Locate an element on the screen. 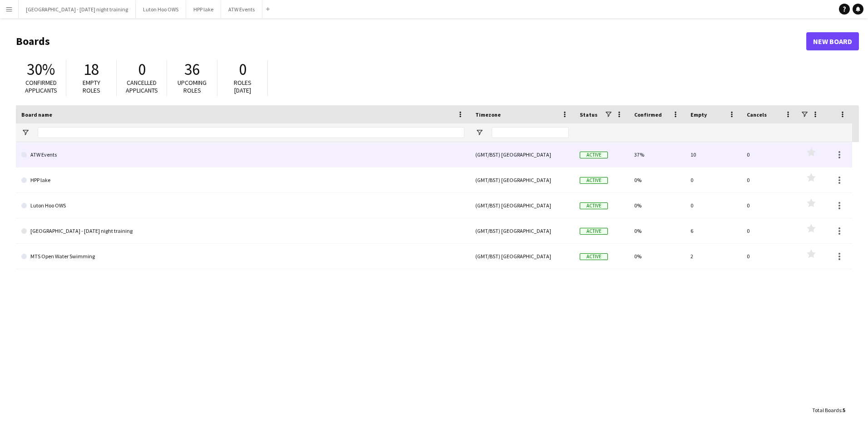 The height and width of the screenshot is (433, 868). span: 30% is located at coordinates (41, 69).